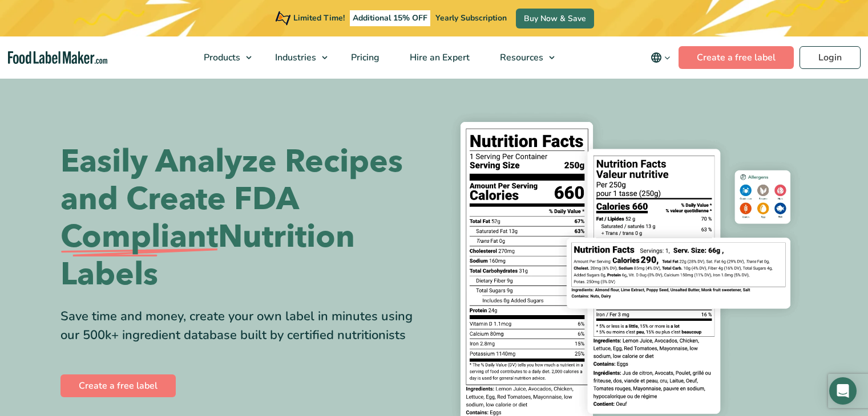 Image resolution: width=868 pixels, height=416 pixels. Describe the element at coordinates (221, 57) in the screenshot. I see `span: Products` at that location.